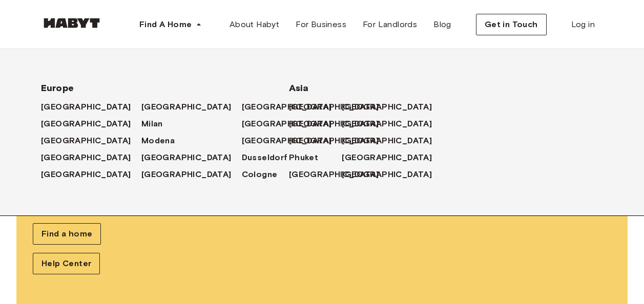  What do you see at coordinates (254, 25) in the screenshot?
I see `span: About Habyt` at bounding box center [254, 25].